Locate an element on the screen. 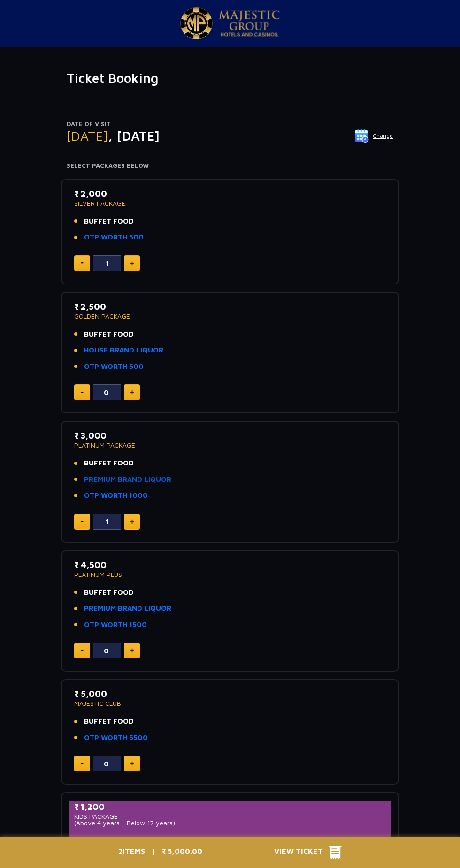 The height and width of the screenshot is (868, 460). p: SILVER PACKAGE is located at coordinates (230, 203).